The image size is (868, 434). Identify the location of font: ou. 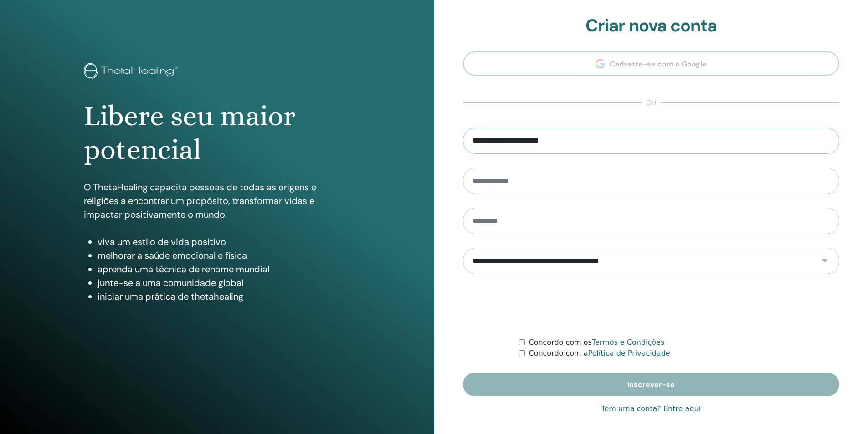
(651, 102).